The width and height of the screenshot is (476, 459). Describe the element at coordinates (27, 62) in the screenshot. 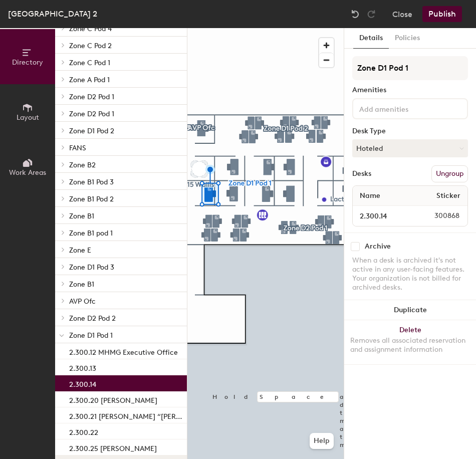

I see `span: Directory` at that location.